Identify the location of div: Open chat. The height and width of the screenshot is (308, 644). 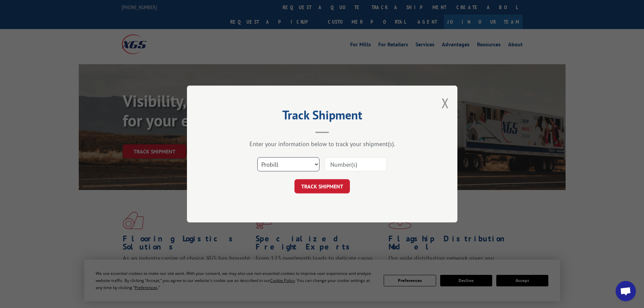
(626, 291).